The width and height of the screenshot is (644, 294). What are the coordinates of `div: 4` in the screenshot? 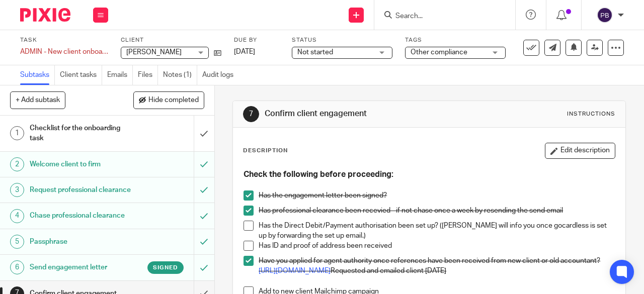 It's located at (17, 216).